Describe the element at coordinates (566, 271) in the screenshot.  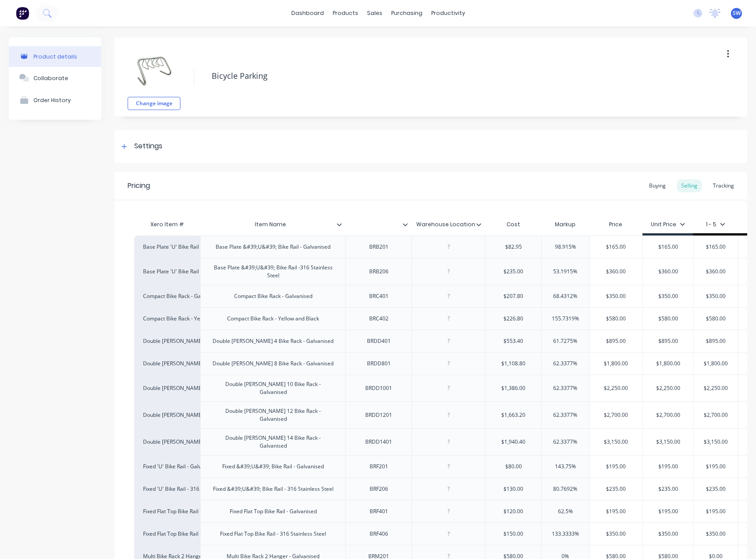
I see `div: 53.1915%` at that location.